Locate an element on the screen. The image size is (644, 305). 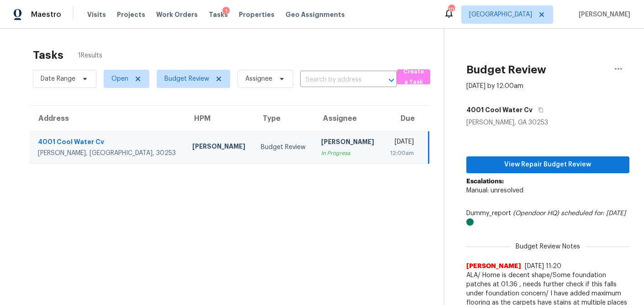
span: 1 Results is located at coordinates (90, 56).